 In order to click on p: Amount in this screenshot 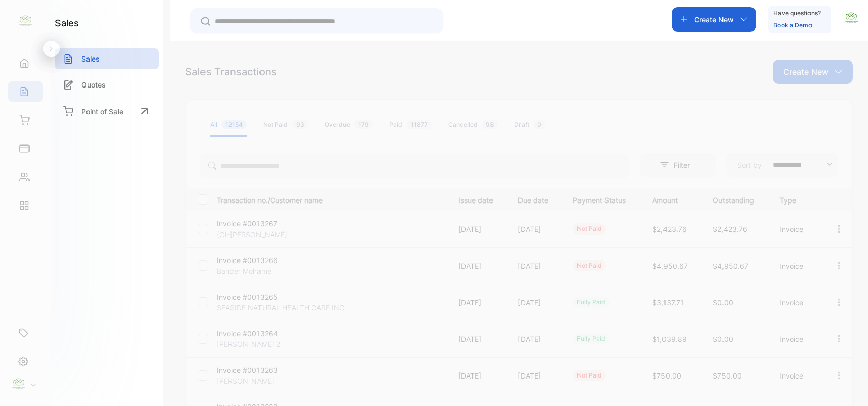, I will do `click(672, 199)`.